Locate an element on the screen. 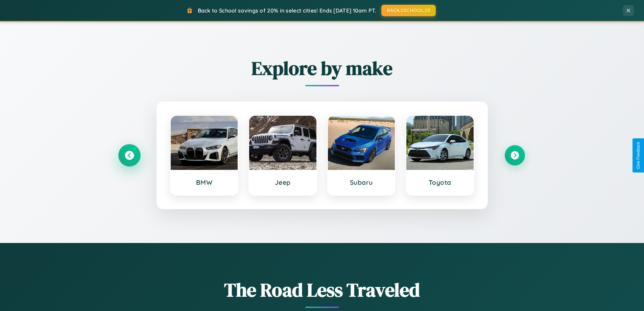  h2: Explore by make is located at coordinates (322, 68).